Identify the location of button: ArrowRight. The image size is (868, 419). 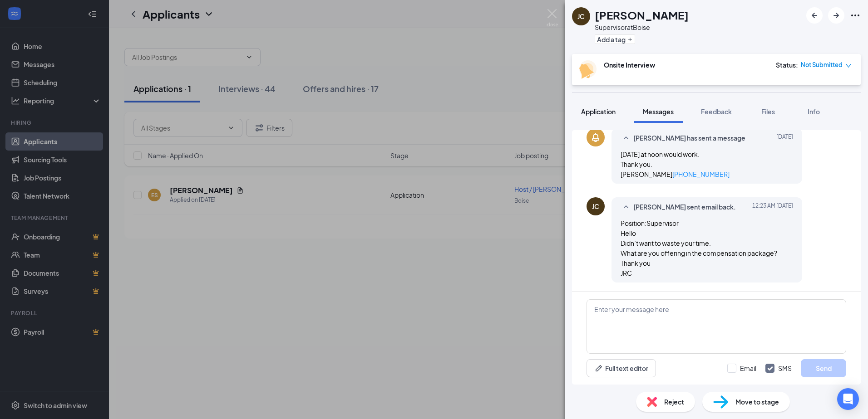
(836, 16).